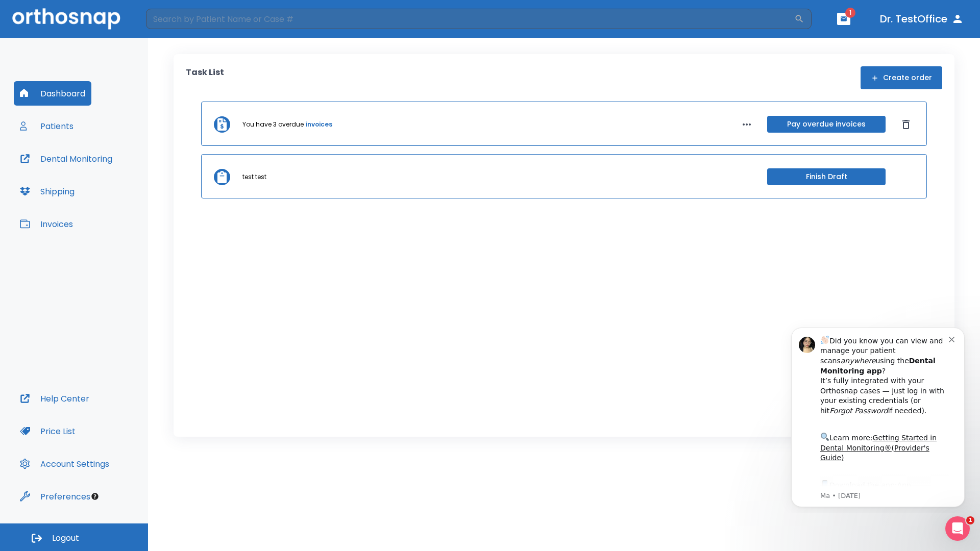  What do you see at coordinates (103, 125) in the screenshot?
I see `a: Getting Started in Dental Monitoring` at bounding box center [103, 125].